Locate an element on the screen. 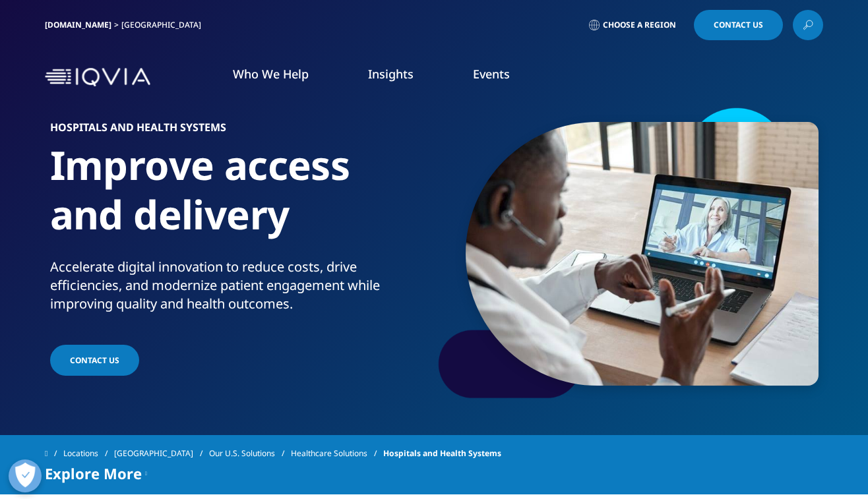  span: Choose a Region is located at coordinates (640, 25).